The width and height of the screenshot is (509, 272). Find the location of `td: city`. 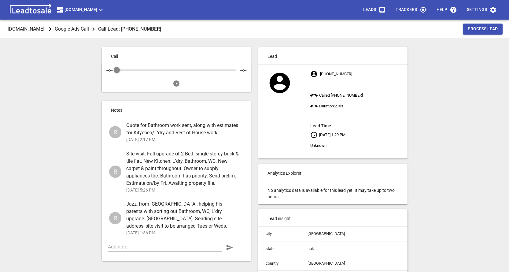

td: city is located at coordinates (279, 234).